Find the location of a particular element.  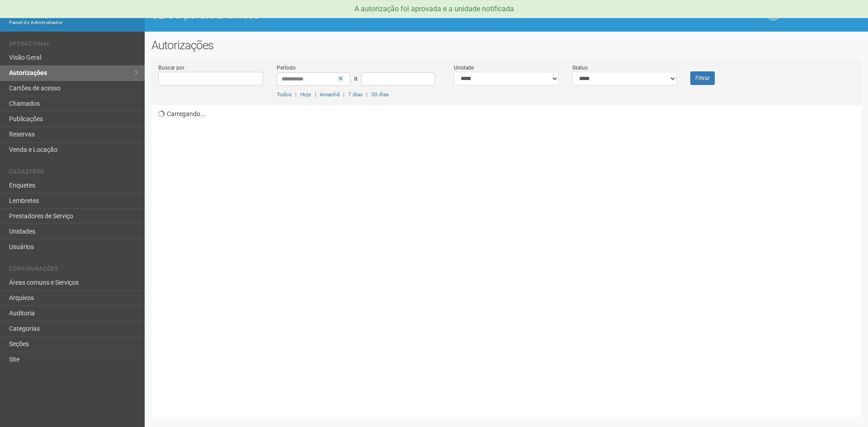

li: Operacional is located at coordinates (73, 45).